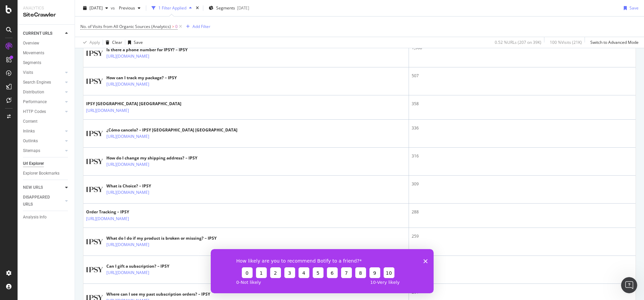 The height and width of the screenshot is (300, 644). What do you see at coordinates (46, 122) in the screenshot?
I see `a: Content` at bounding box center [46, 122].